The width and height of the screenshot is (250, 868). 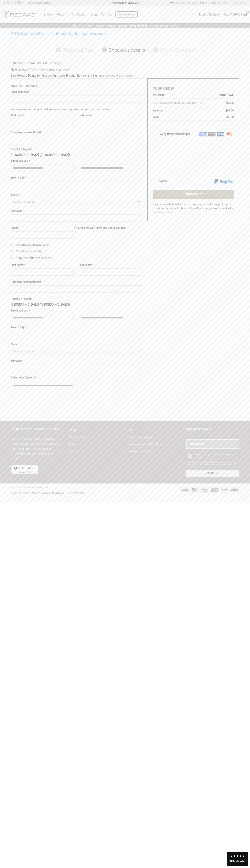 I want to click on div: Earn Reward Points for Product Purchase, Product Review and Signup, etc, so click(x=125, y=76).